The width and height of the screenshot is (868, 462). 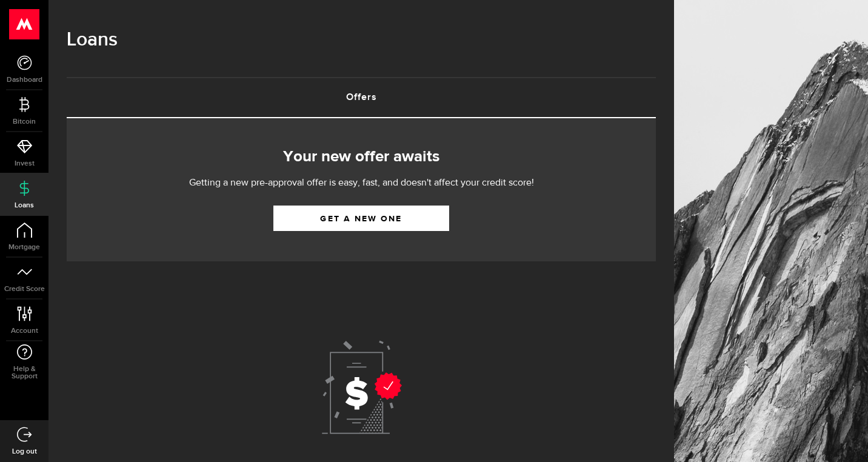 What do you see at coordinates (361, 157) in the screenshot?
I see `h2: Your new offer awaits` at bounding box center [361, 157].